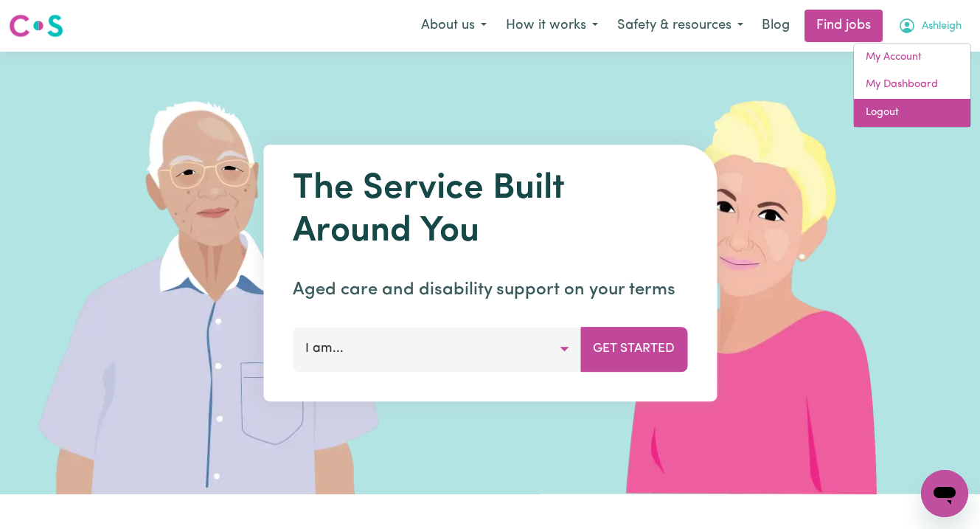 The width and height of the screenshot is (980, 529). I want to click on button: About us, so click(454, 26).